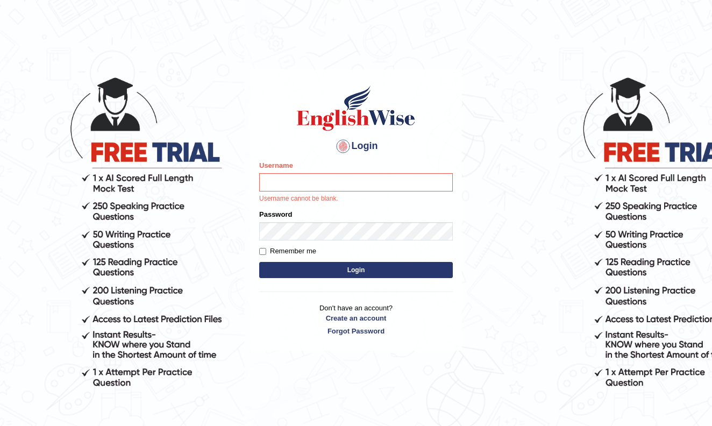 Image resolution: width=712 pixels, height=426 pixels. Describe the element at coordinates (356, 318) in the screenshot. I see `a: Create an account` at that location.